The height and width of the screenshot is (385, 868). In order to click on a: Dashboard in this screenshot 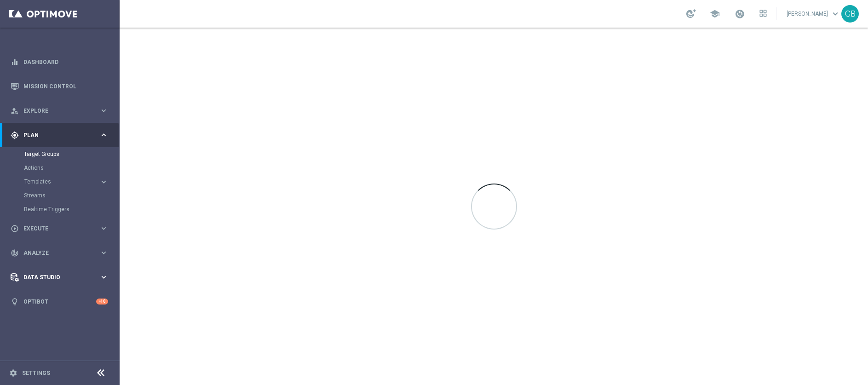, I will do `click(66, 62)`.